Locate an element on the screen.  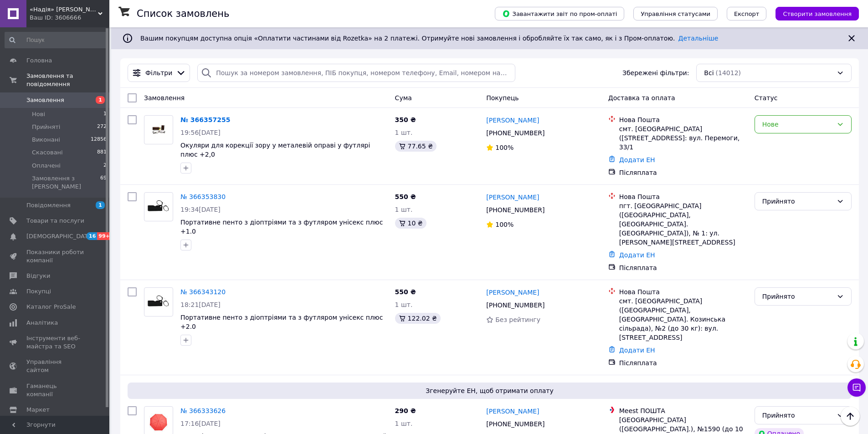
span: Завантажити звіт по пром-оплаті is located at coordinates (559, 14).